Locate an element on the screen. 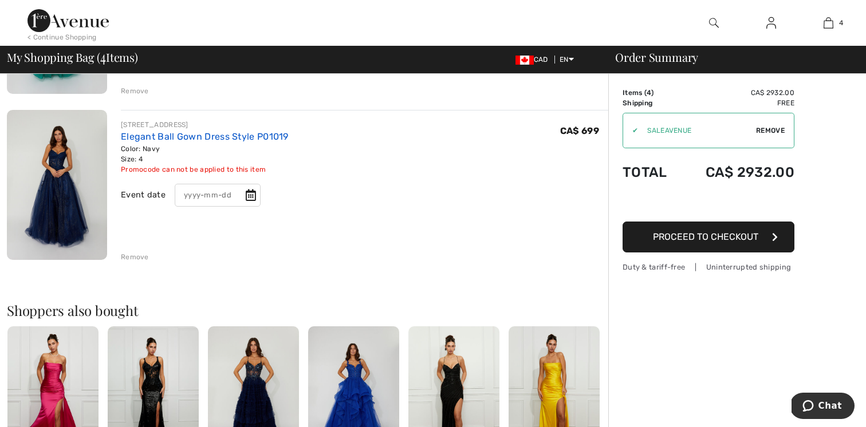 This screenshot has height=427, width=866. img: 1ère Avenue is located at coordinates (68, 21).